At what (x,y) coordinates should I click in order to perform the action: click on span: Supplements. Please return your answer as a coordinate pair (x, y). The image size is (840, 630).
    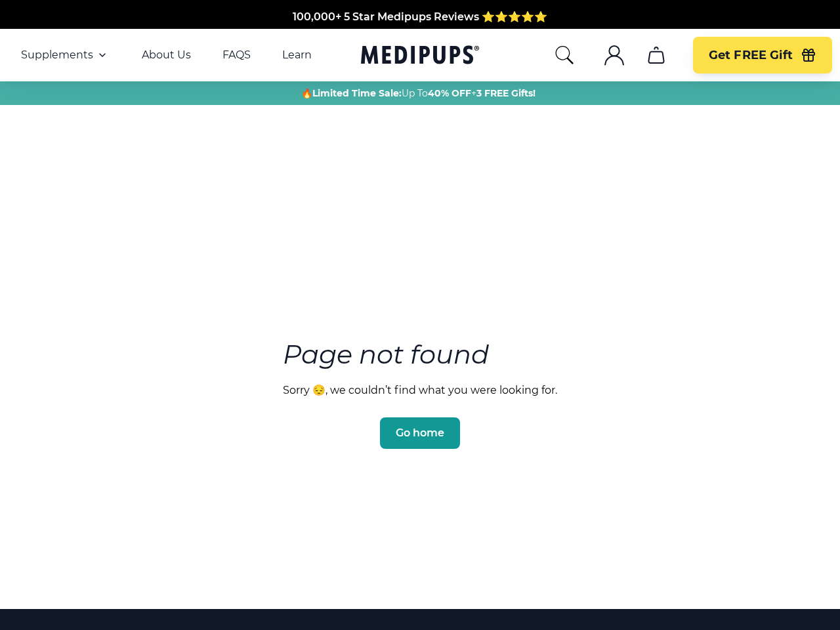
    Looking at the image, I should click on (57, 55).